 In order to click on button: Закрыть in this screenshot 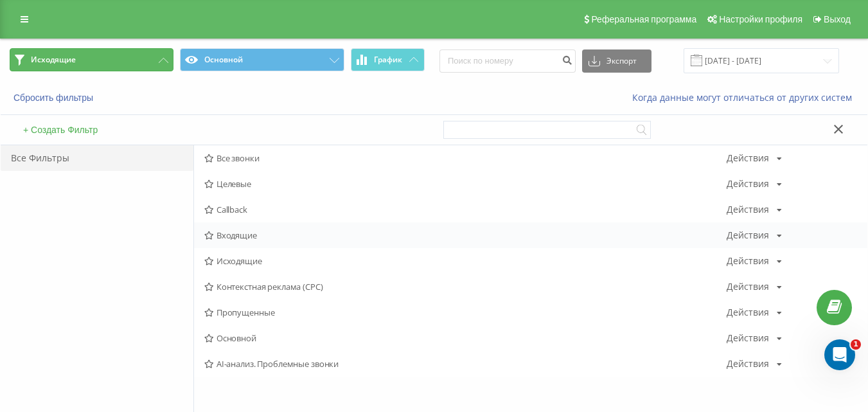, I will do `click(838, 130)`.